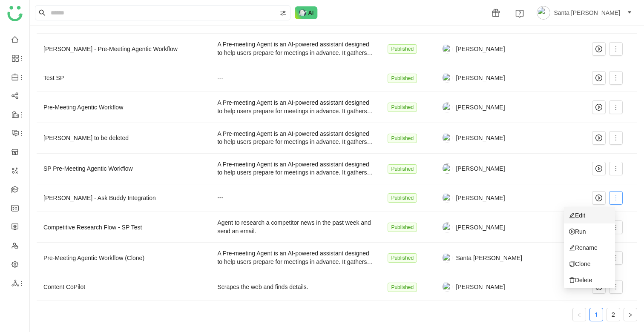  I want to click on span: Delete, so click(581, 280).